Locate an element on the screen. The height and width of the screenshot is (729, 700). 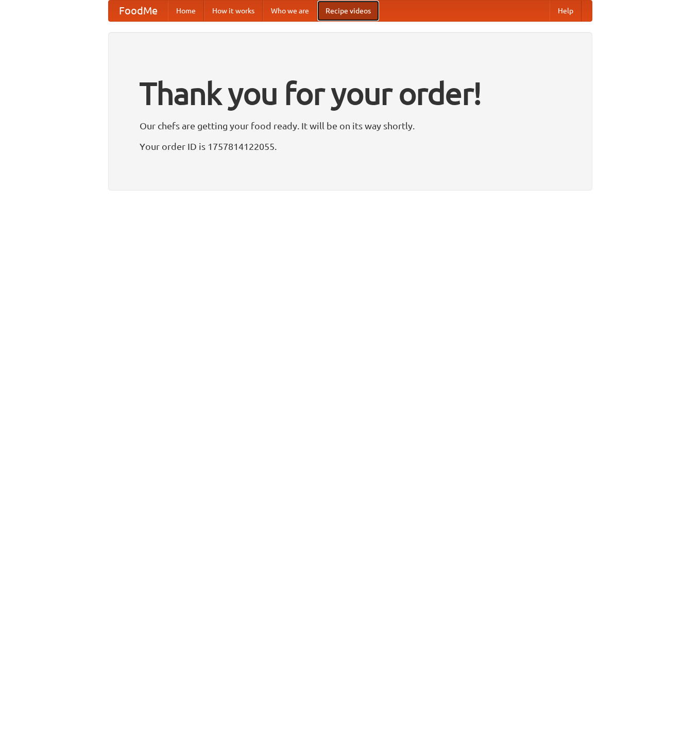
p: Your order ID is 1757814122055. is located at coordinates (350, 146).